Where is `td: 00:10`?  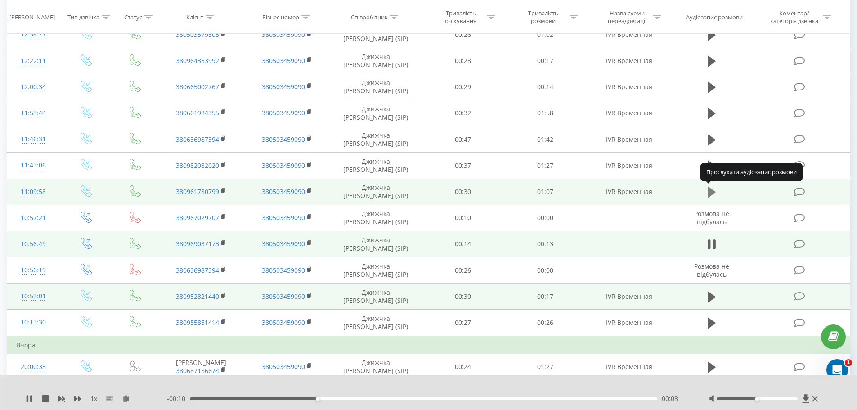 td: 00:10 is located at coordinates (463, 218).